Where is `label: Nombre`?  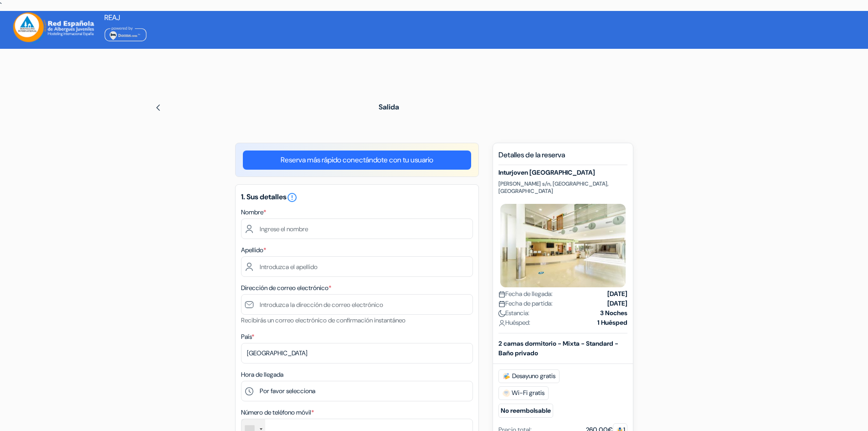
label: Nombre is located at coordinates (253, 212).